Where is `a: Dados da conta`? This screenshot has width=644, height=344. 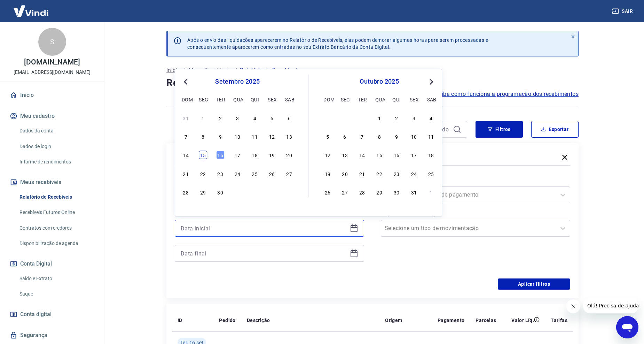
a: Dados da conta is located at coordinates (56, 131).